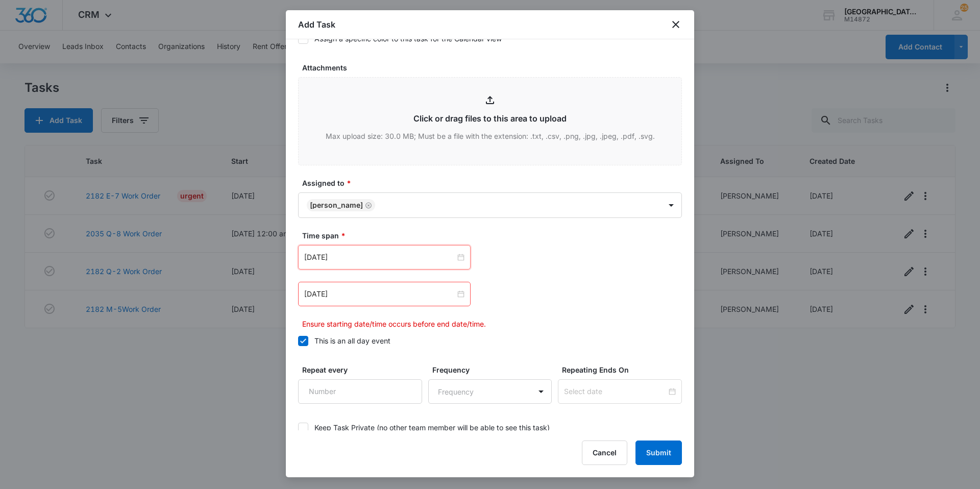 The width and height of the screenshot is (980, 489). I want to click on label: Repeating Ends On, so click(624, 370).